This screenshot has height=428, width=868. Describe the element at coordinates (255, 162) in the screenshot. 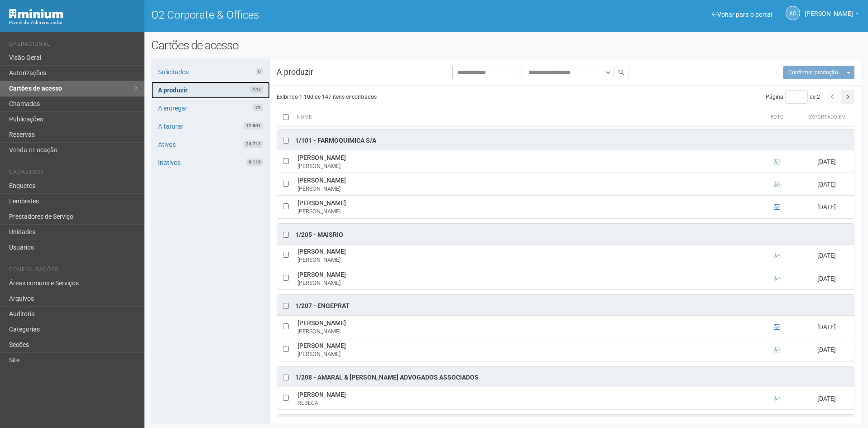

I see `span: 6.119` at that location.